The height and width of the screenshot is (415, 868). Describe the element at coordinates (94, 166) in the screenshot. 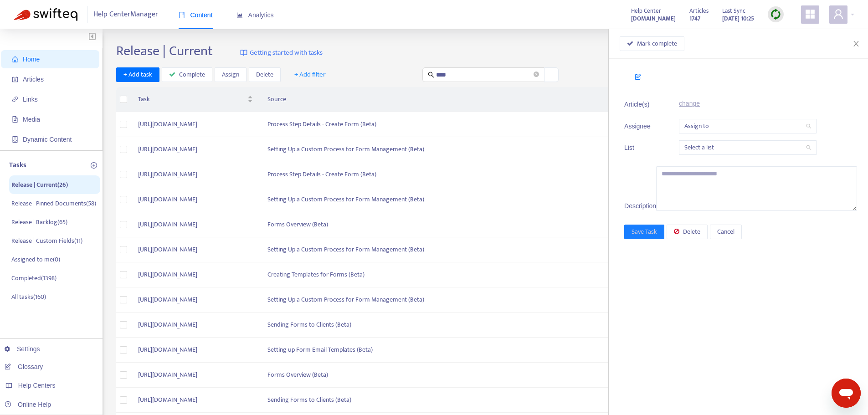

I see `span: plus-circle` at that location.